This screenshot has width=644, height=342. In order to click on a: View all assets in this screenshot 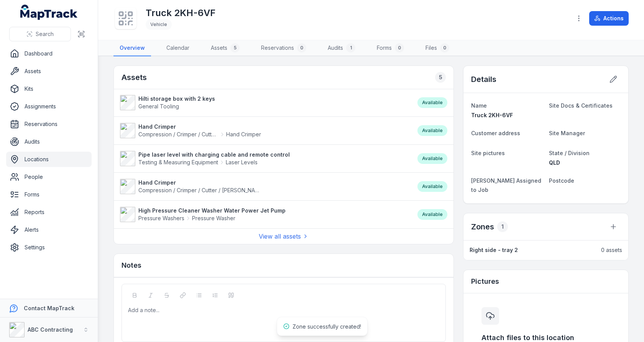, I will do `click(284, 237)`.